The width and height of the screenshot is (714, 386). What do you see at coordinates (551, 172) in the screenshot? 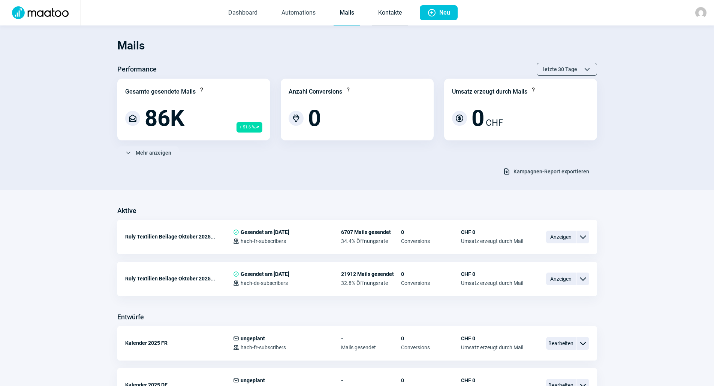
I see `span: Kampagnen-Report exportieren` at bounding box center [551, 172].